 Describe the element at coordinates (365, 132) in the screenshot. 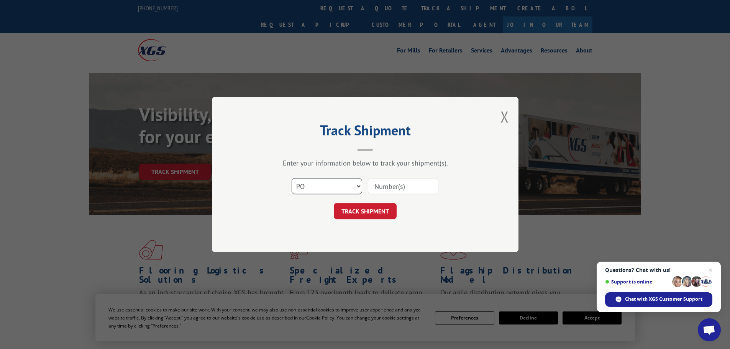

I see `h2: Track Shipment` at that location.